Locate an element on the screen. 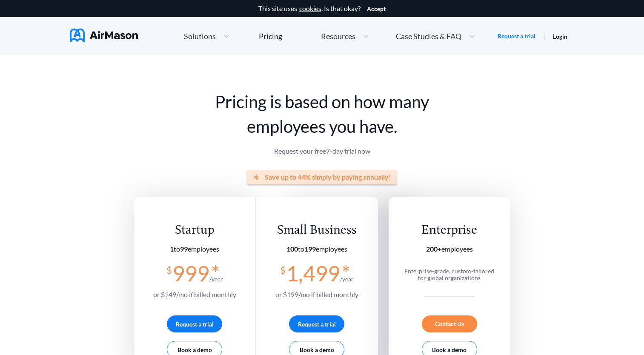 This screenshot has width=644, height=355. div: Pricing is located at coordinates (270, 36).